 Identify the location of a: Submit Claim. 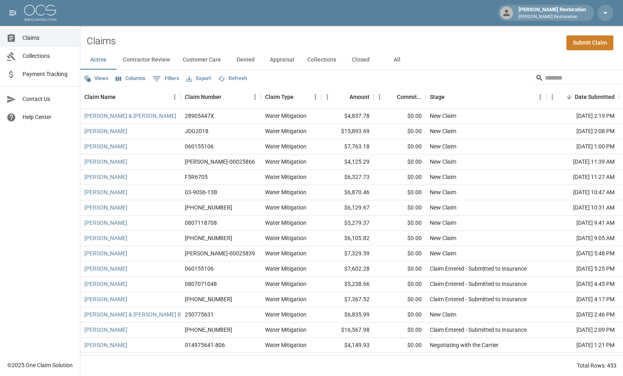
(590, 43).